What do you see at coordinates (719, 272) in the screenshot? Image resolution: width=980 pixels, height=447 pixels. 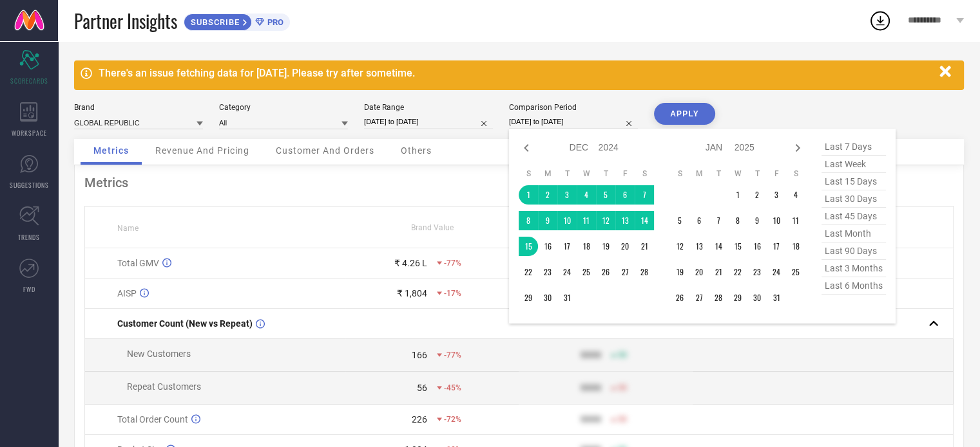 I see `td: Tue Jan 21 2025` at bounding box center [719, 272].